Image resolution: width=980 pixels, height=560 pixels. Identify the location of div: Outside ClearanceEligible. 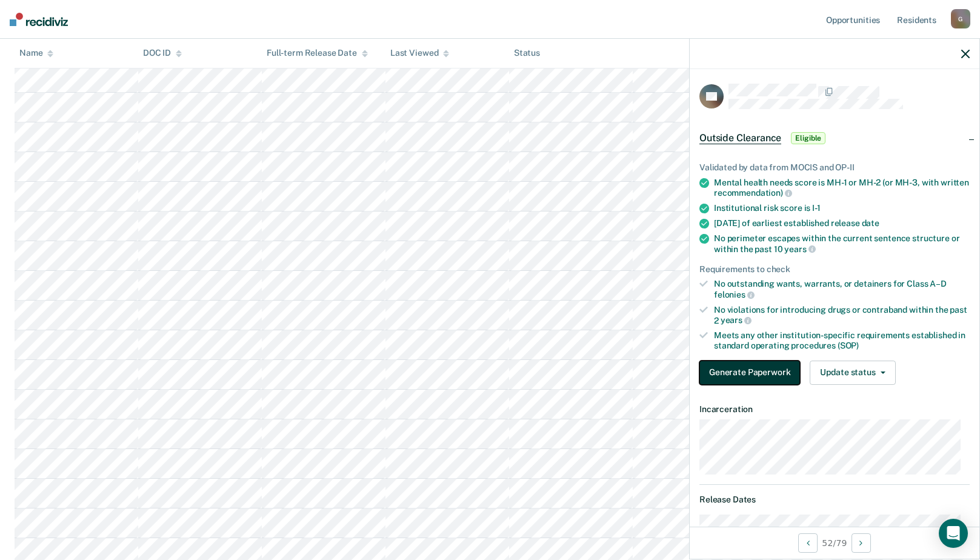
(835, 138).